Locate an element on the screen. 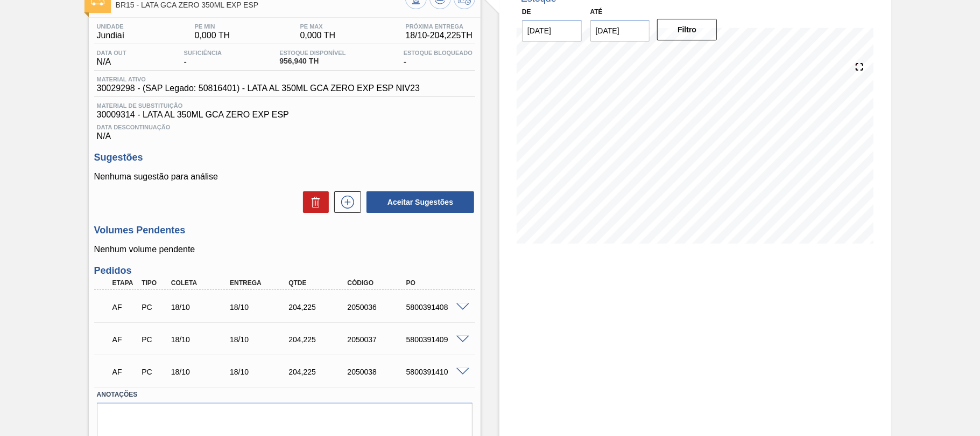 This screenshot has width=980, height=436. button: Aceitar Sugestões is located at coordinates (420, 202).